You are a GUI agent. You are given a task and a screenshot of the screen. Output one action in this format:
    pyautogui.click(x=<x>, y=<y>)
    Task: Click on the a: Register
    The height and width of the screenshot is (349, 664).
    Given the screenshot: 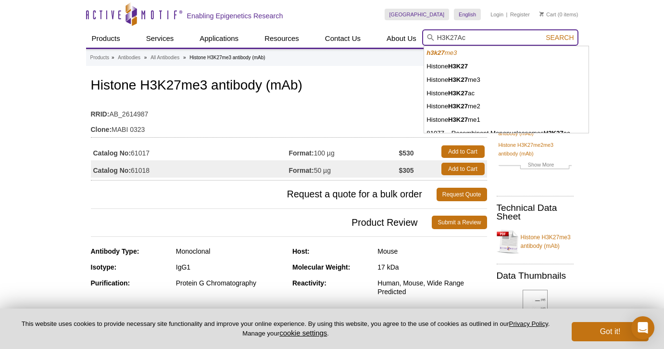 What is the action you would take?
    pyautogui.click(x=520, y=14)
    